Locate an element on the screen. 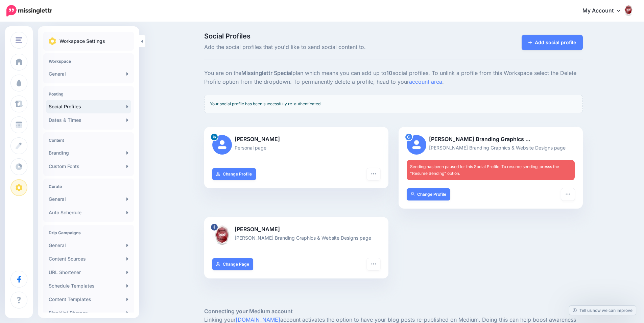 The width and height of the screenshot is (644, 323). a: URL Shortener is located at coordinates (89, 272).